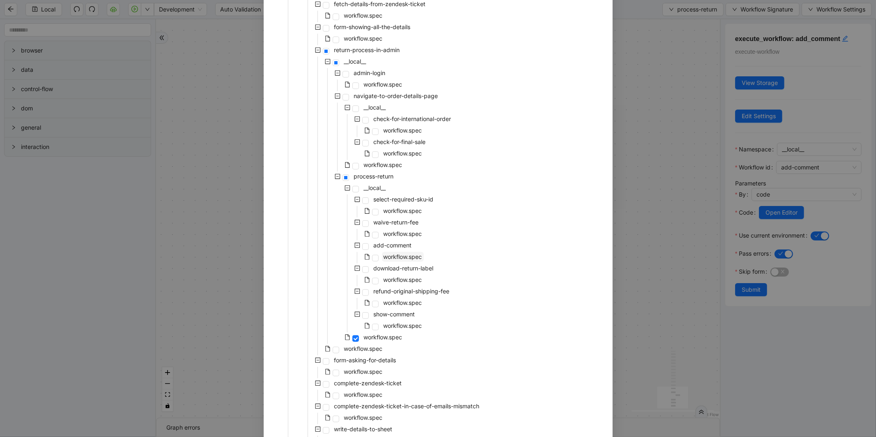  I want to click on span: check-for-international-order, so click(412, 119).